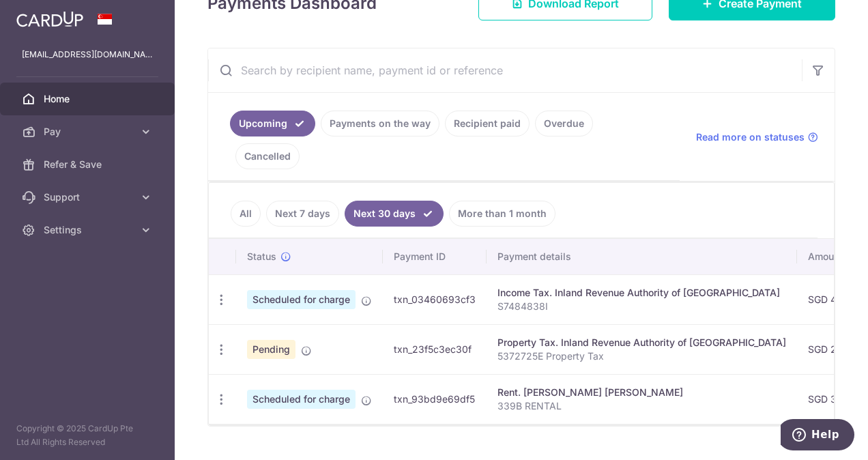 The width and height of the screenshot is (868, 460). What do you see at coordinates (50, 19) in the screenshot?
I see `img: CardUp` at bounding box center [50, 19].